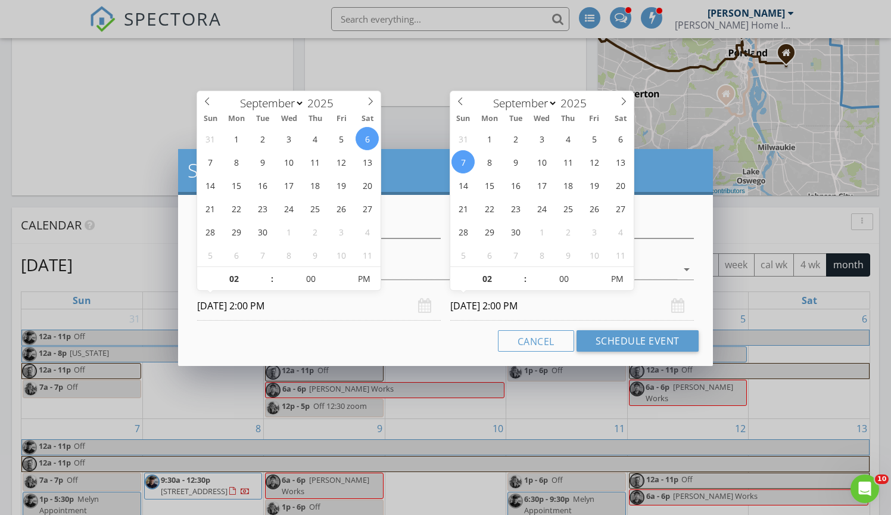 This screenshot has width=891, height=515. Describe the element at coordinates (489, 185) in the screenshot. I see `span: September 15, 2025` at that location.